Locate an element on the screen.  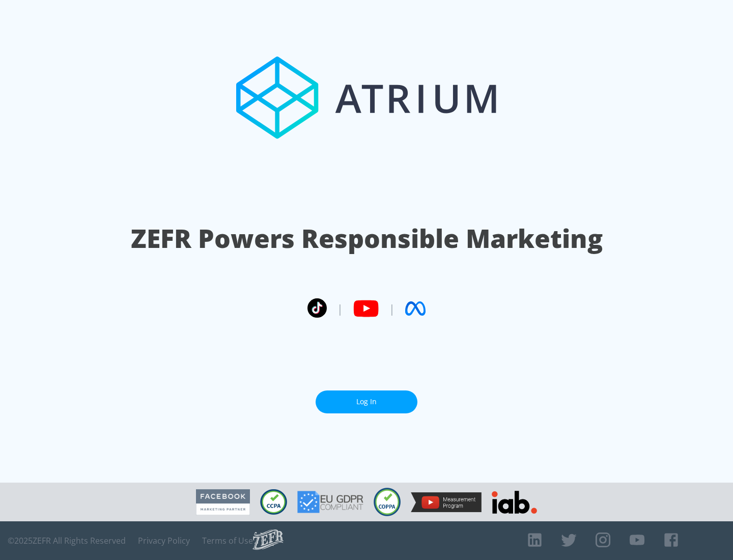
img: GDPR Compliant is located at coordinates (330, 502).